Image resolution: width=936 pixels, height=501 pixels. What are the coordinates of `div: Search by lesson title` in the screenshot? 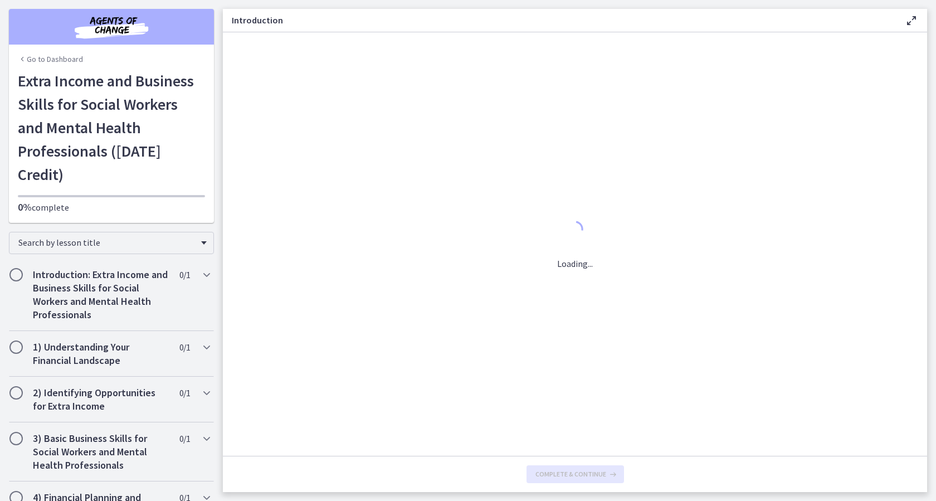 It's located at (111, 243).